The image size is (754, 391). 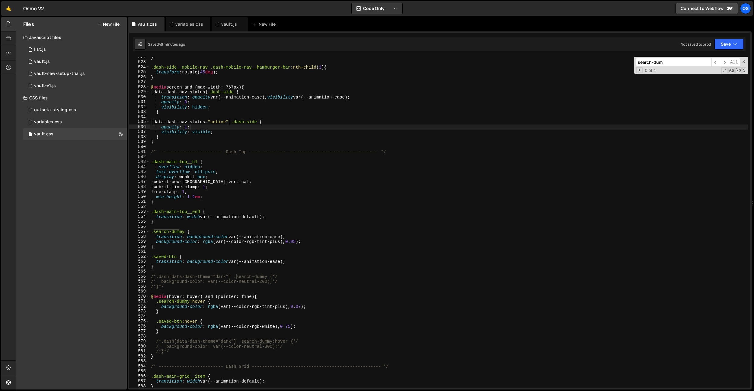 I want to click on div: 565, so click(x=139, y=271).